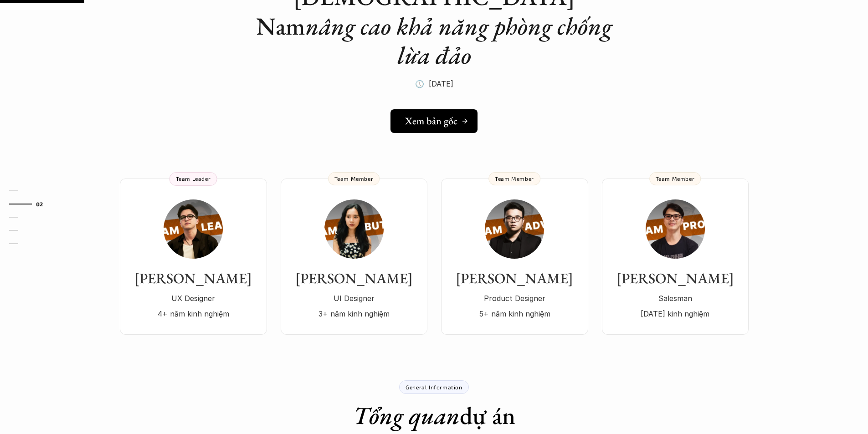 This screenshot has height=434, width=868. Describe the element at coordinates (354, 314) in the screenshot. I see `p: 3+ năm kinh nghiệm` at that location.